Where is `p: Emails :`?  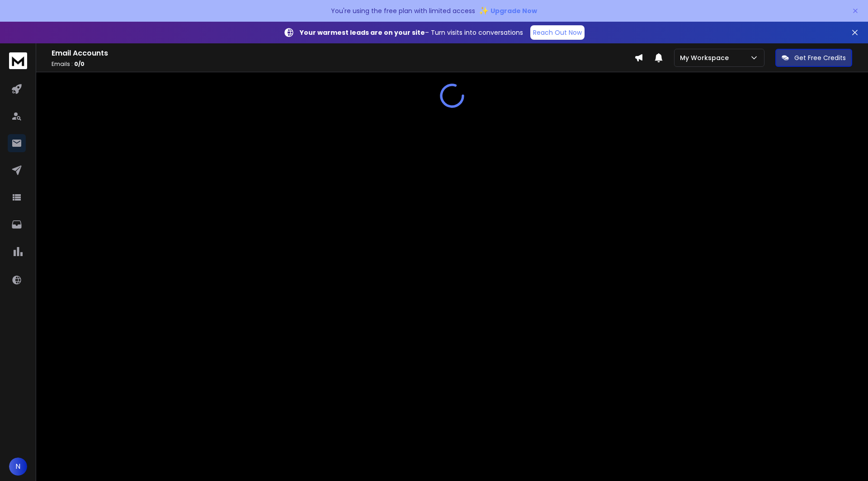 p: Emails : is located at coordinates (343, 64).